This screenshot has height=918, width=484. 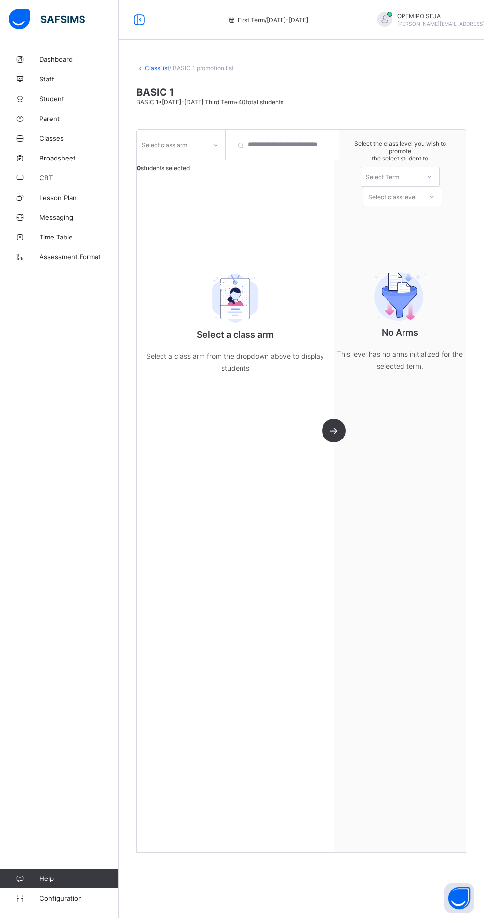 I want to click on span: Time Table, so click(x=79, y=237).